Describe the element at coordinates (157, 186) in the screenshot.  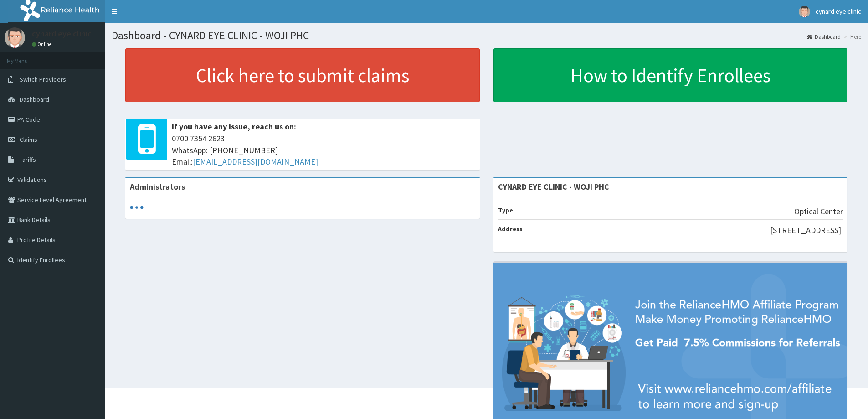
I see `b: Administrators` at that location.